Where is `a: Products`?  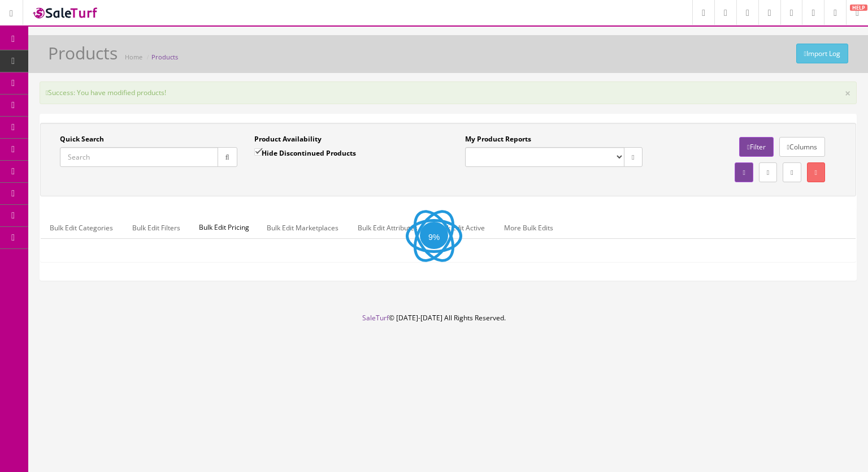
a: Products is located at coordinates (165, 56).